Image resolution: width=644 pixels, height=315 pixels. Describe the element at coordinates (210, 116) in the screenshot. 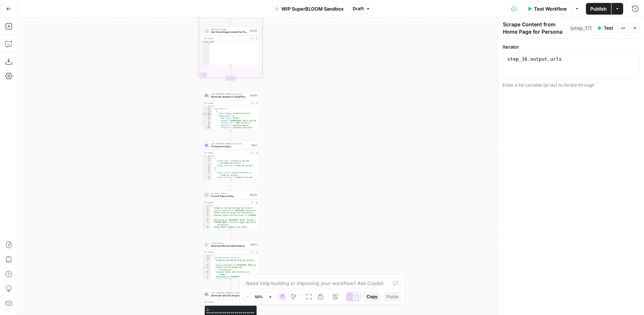

I see `span: Toggle code folding, rows 5 through 12` at that location.